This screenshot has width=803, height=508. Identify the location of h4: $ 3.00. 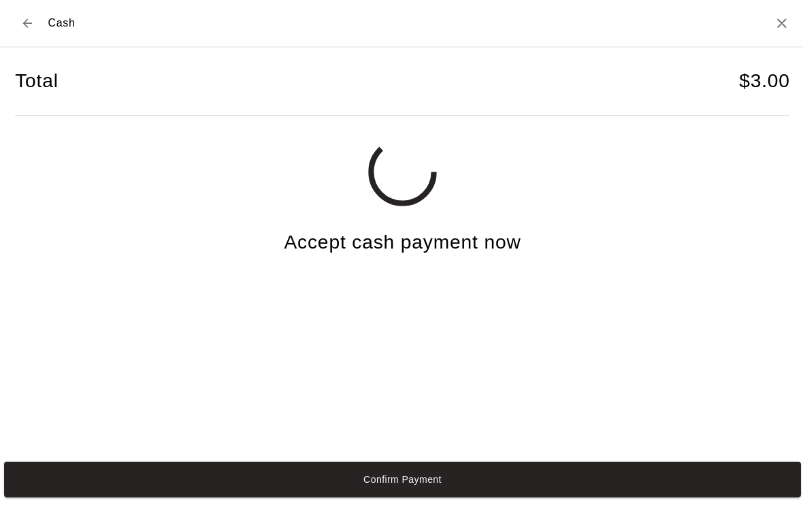
(762, 80).